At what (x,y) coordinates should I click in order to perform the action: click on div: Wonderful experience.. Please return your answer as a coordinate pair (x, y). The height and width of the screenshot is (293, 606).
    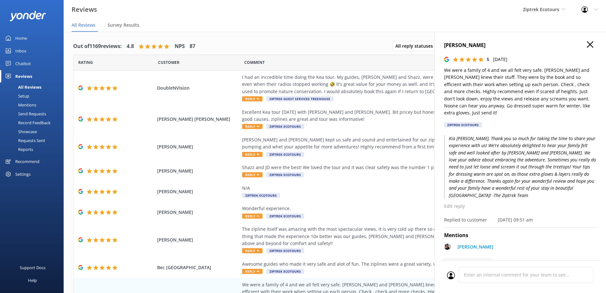
    Looking at the image, I should click on (387, 209).